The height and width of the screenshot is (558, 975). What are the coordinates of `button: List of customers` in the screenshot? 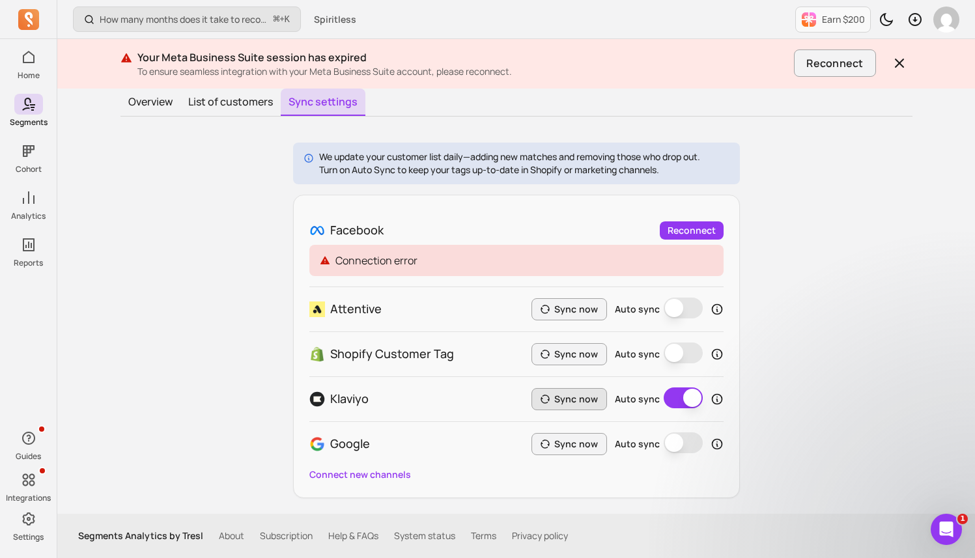 It's located at (231, 102).